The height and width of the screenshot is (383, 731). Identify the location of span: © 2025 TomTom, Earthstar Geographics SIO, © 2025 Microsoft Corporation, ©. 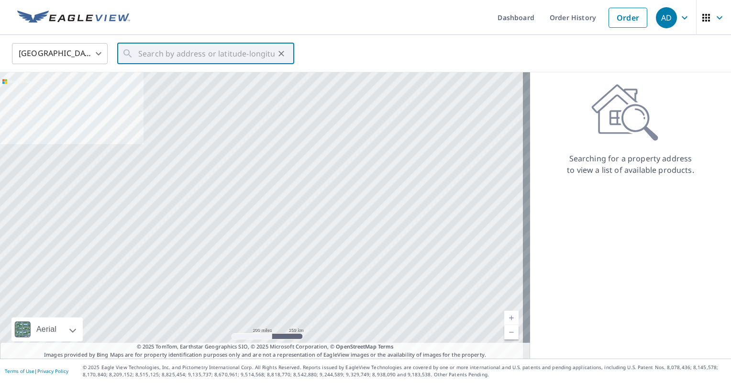
(265, 347).